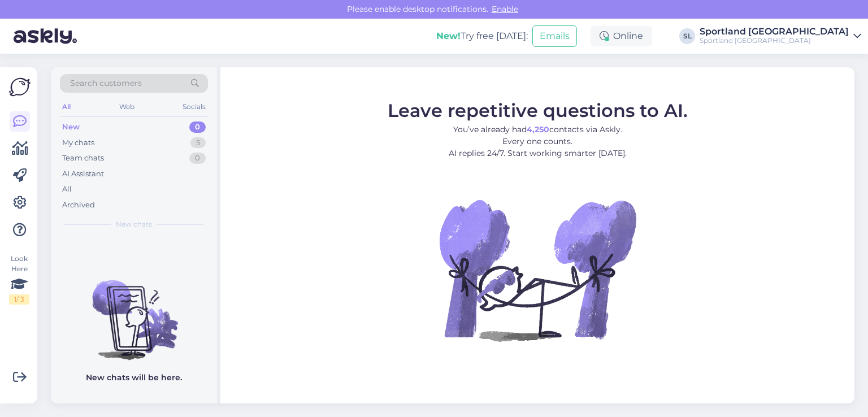 This screenshot has height=417, width=868. I want to click on div: Socials, so click(194, 107).